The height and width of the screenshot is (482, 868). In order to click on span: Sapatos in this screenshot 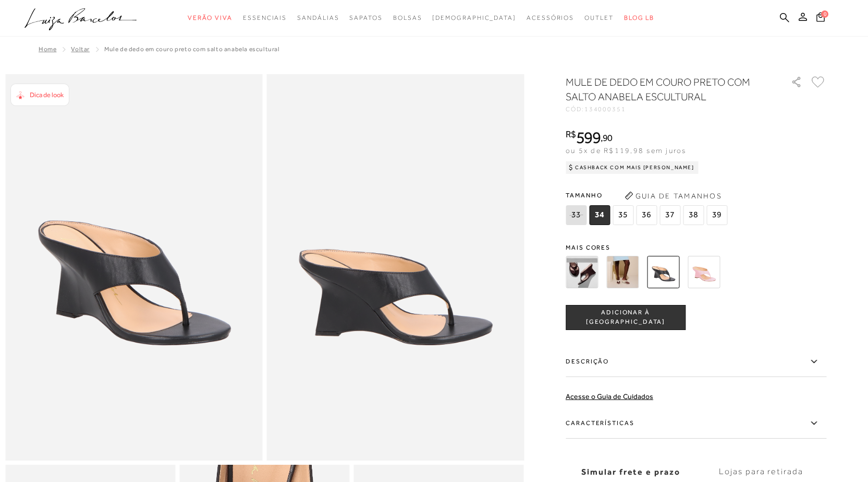, I will do `click(365, 18)`.